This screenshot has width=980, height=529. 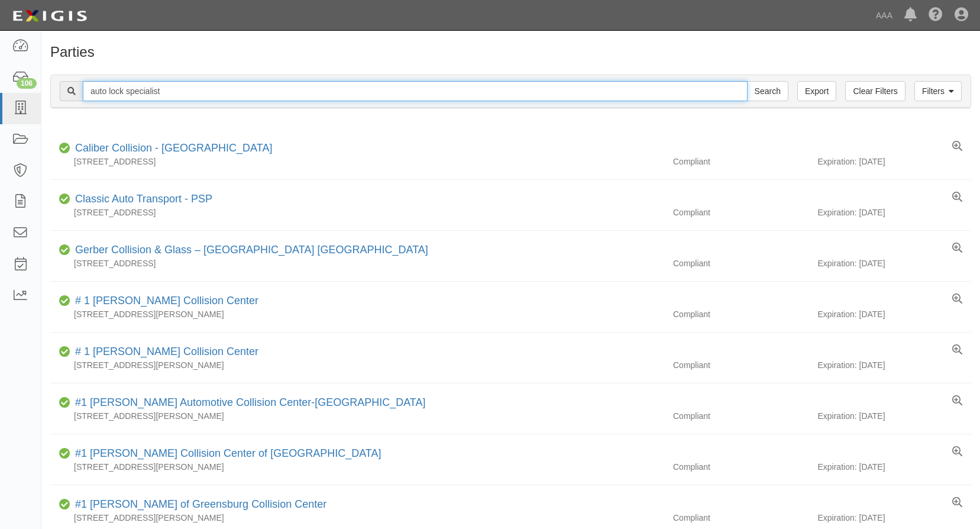 I want to click on a: Filters, so click(x=939, y=91).